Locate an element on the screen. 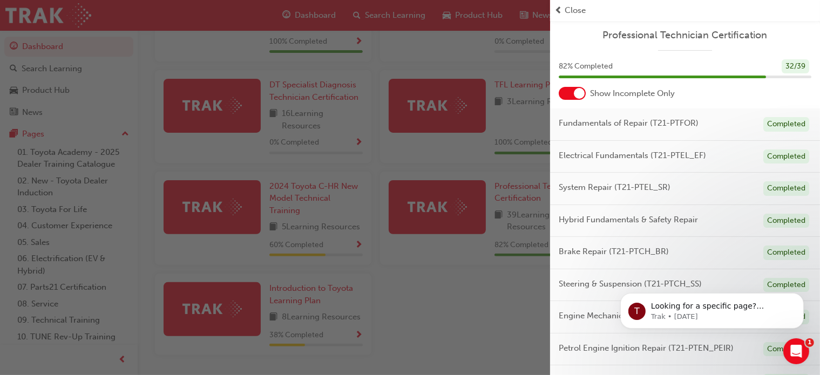  span: Fundamentals of Repair (T21-PTFOR) is located at coordinates (628, 123).